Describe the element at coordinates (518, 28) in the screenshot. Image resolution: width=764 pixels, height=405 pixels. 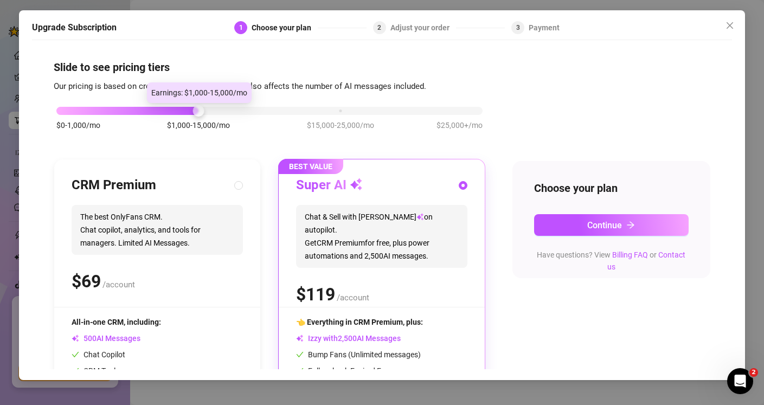
I see `span: 3` at that location.